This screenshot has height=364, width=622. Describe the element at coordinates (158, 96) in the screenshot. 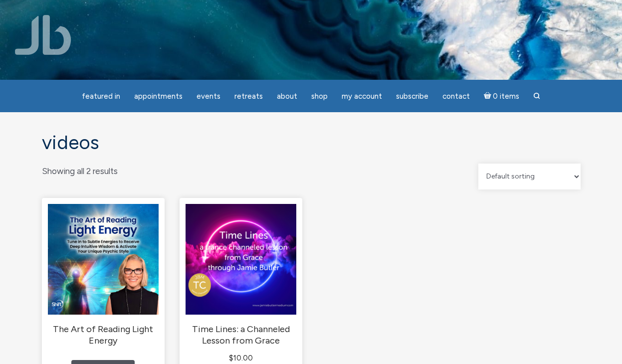

I see `span: Appointments` at that location.